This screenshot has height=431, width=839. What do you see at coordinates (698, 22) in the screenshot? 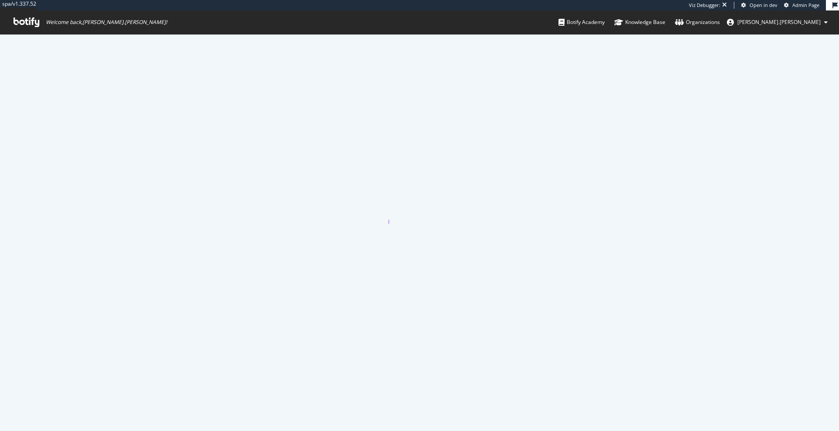
I see `a: Organizations` at bounding box center [698, 22].